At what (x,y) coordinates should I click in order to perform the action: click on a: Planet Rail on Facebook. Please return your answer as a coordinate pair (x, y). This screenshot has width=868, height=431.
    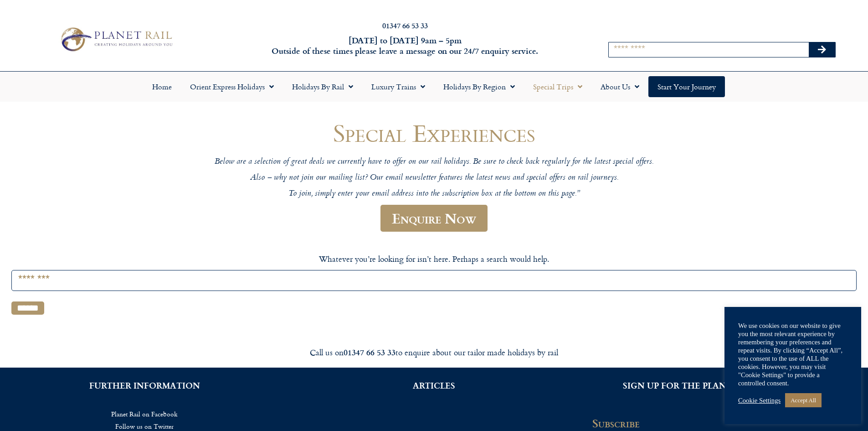
    Looking at the image, I should click on (145, 413).